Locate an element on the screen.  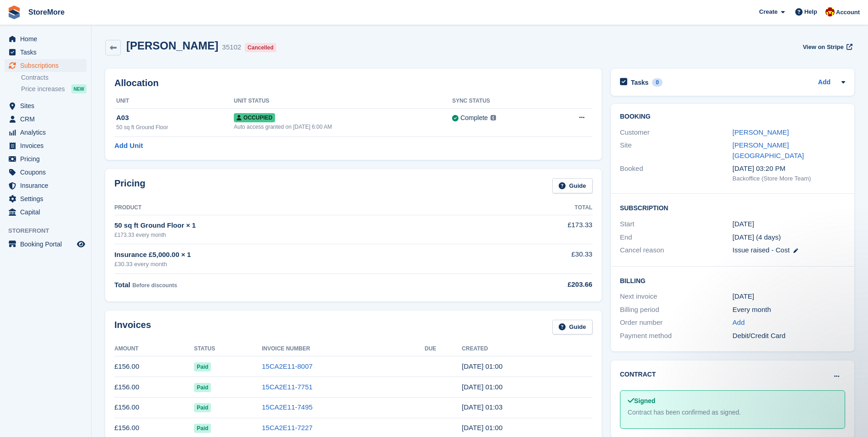
th: Created is located at coordinates (527, 348).